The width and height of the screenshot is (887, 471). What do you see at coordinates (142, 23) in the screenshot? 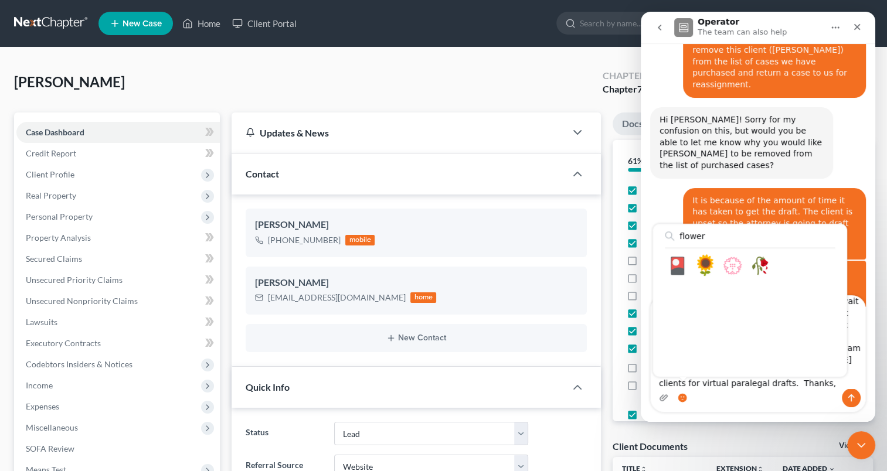
I see `span: New Case` at bounding box center [142, 23].